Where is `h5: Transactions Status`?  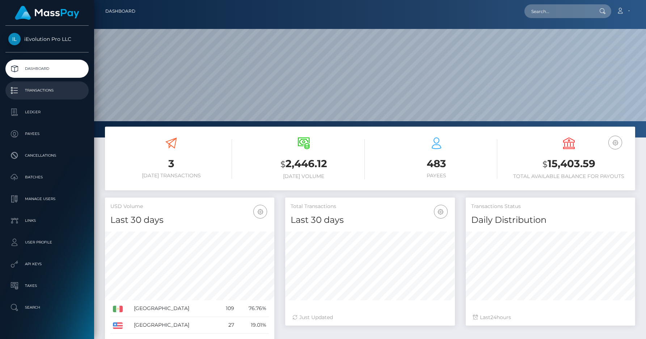 h5: Transactions Status is located at coordinates (550, 207).